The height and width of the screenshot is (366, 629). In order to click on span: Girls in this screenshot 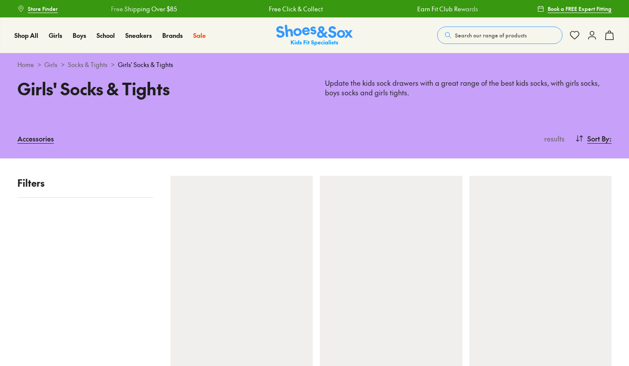, I will do `click(55, 35)`.